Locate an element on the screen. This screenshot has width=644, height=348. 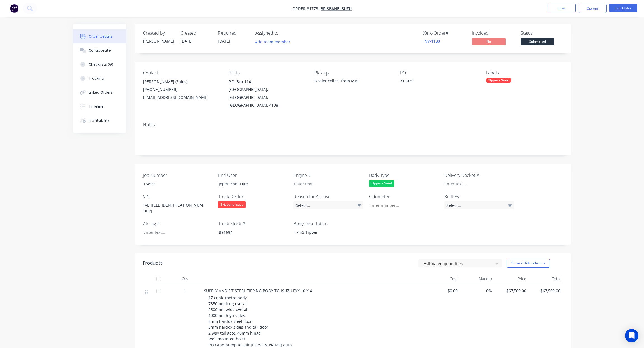
label: Body Type is located at coordinates (404, 175).